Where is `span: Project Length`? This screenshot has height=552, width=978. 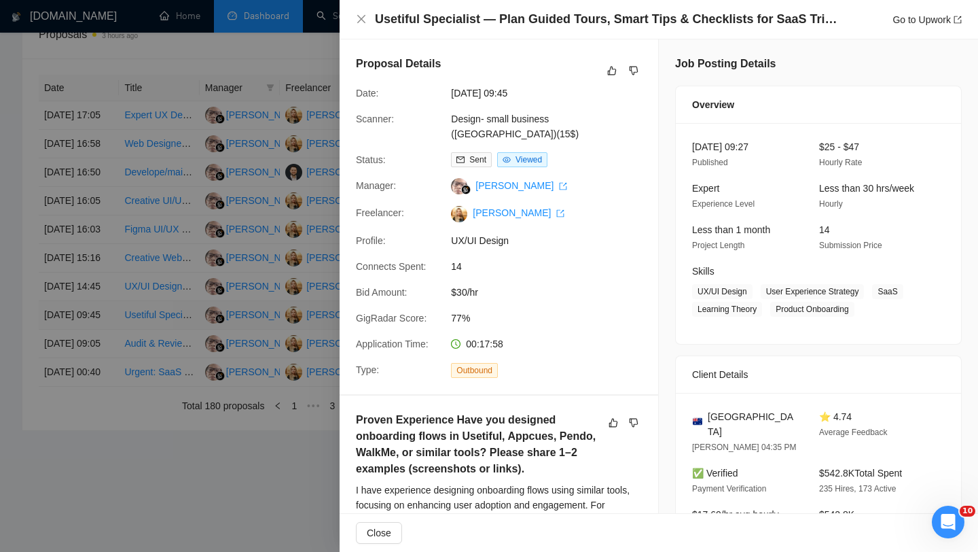
span: Project Length is located at coordinates (718, 245).